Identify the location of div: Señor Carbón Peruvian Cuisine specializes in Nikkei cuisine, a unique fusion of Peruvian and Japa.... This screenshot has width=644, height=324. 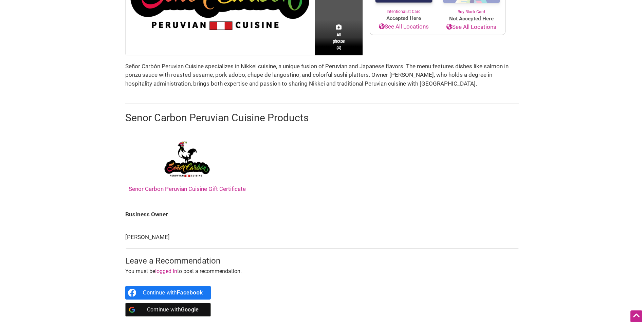
(322, 75).